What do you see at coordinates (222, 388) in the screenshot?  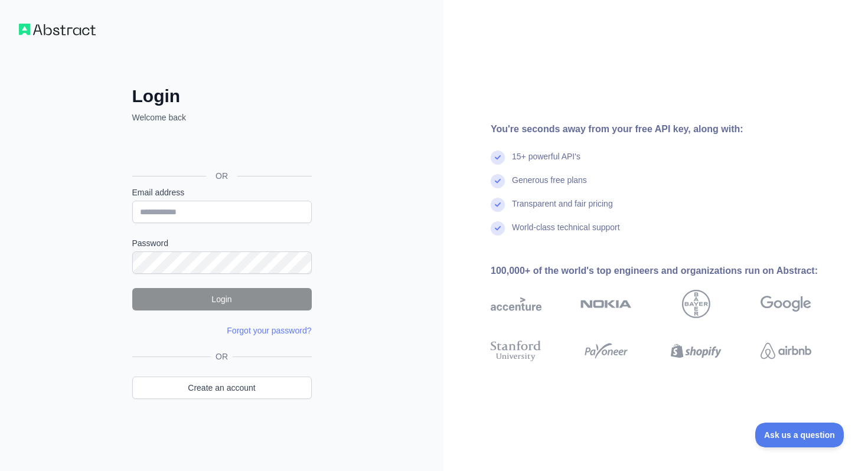 I see `a: Create an account` at bounding box center [222, 388].